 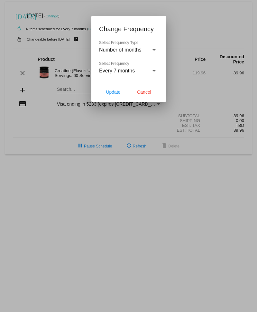 I want to click on span: Every 7 months, so click(x=117, y=71).